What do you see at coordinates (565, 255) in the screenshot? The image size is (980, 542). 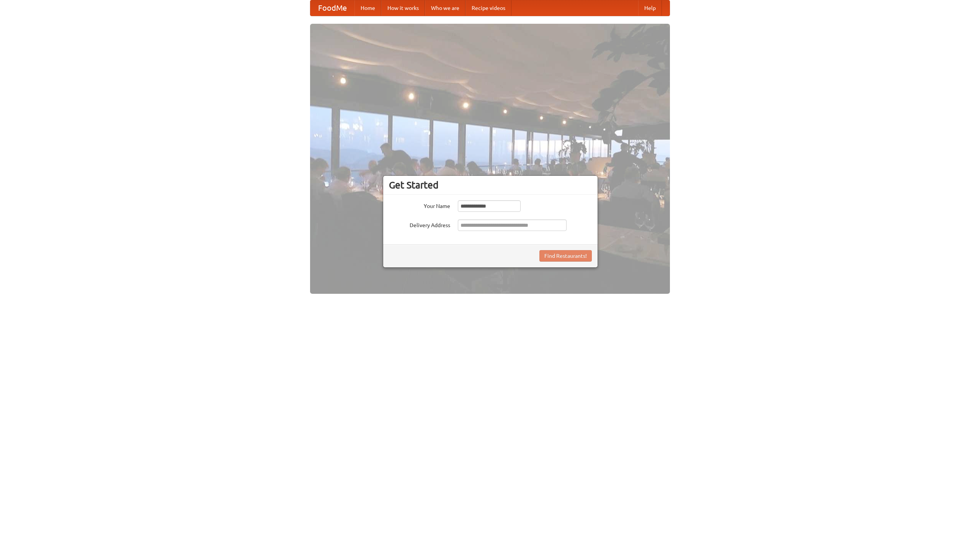 I see `button: Find Restaurants!` at bounding box center [565, 255].